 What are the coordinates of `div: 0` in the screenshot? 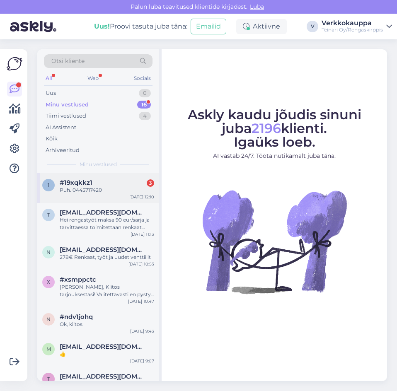 It's located at (144, 93).